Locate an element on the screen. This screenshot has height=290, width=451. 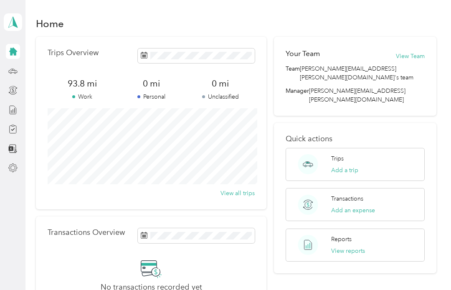
button: View reports is located at coordinates (348, 251).